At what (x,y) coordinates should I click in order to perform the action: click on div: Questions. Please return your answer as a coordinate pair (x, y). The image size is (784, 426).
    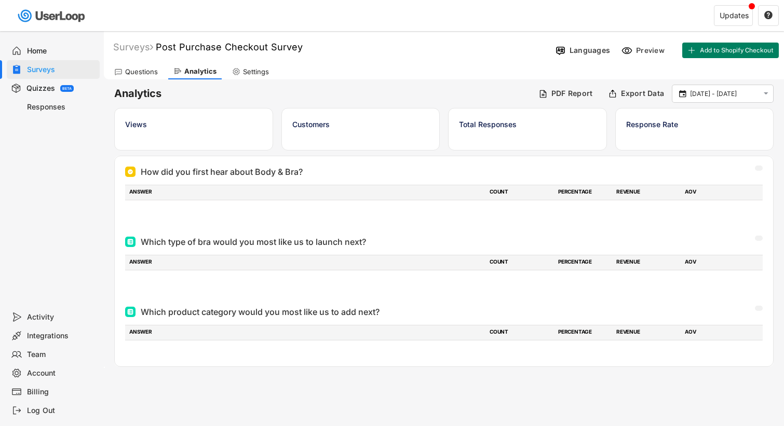
    Looking at the image, I should click on (141, 72).